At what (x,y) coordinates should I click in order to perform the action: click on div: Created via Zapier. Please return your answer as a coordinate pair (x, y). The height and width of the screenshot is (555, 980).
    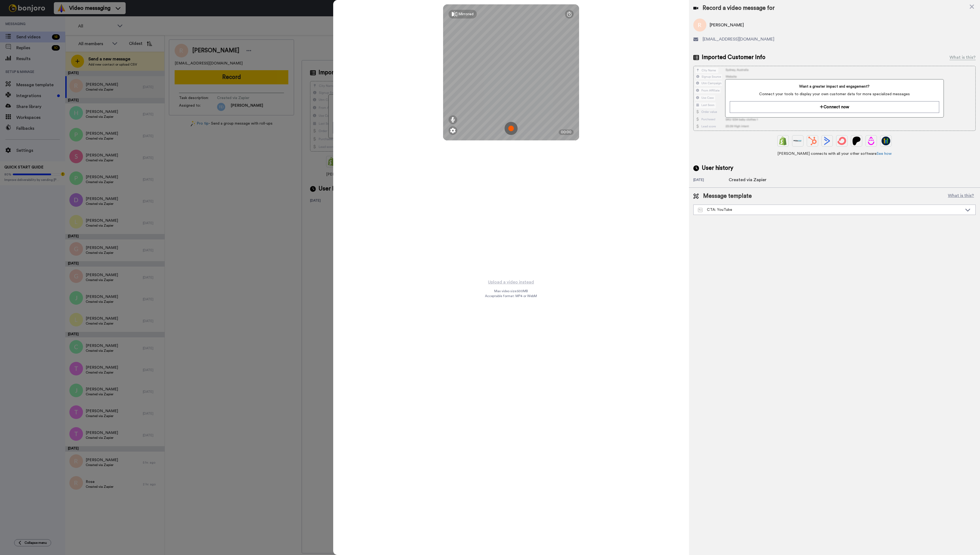
    Looking at the image, I should click on (747, 180).